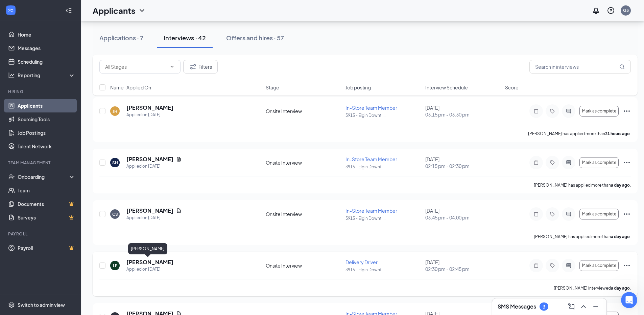 The width and height of the screenshot is (644, 315). What do you see at coordinates (41, 305) in the screenshot?
I see `div: Switch to admin view` at bounding box center [41, 305].